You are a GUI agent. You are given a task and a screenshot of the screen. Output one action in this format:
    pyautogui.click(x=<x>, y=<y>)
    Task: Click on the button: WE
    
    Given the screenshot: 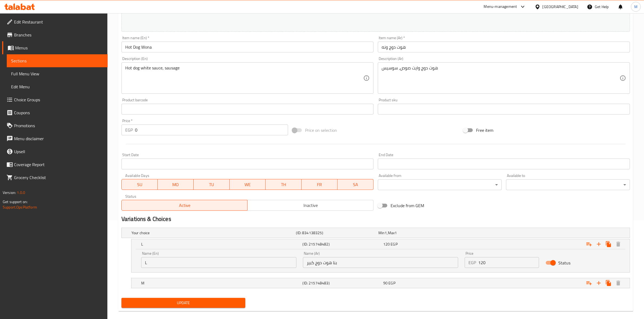 What is the action you would take?
    pyautogui.click(x=248, y=185)
    